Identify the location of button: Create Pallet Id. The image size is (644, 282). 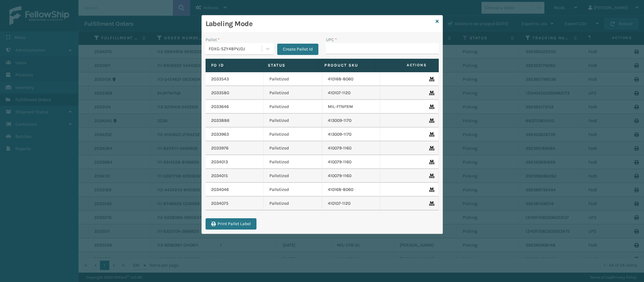
(297, 49).